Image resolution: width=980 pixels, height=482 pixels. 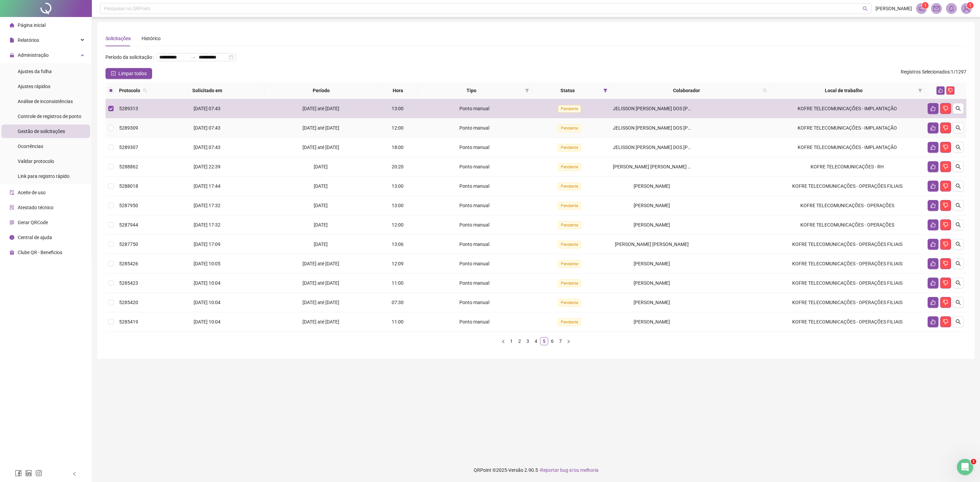 I want to click on sup: Atualize o seu contato no menu Meus Dados, so click(x=971, y=6).